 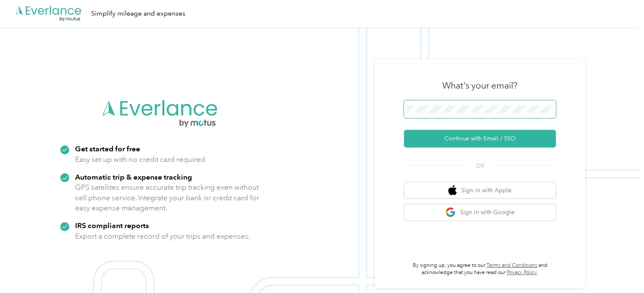 What do you see at coordinates (480, 166) in the screenshot?
I see `span: OR` at bounding box center [480, 166].